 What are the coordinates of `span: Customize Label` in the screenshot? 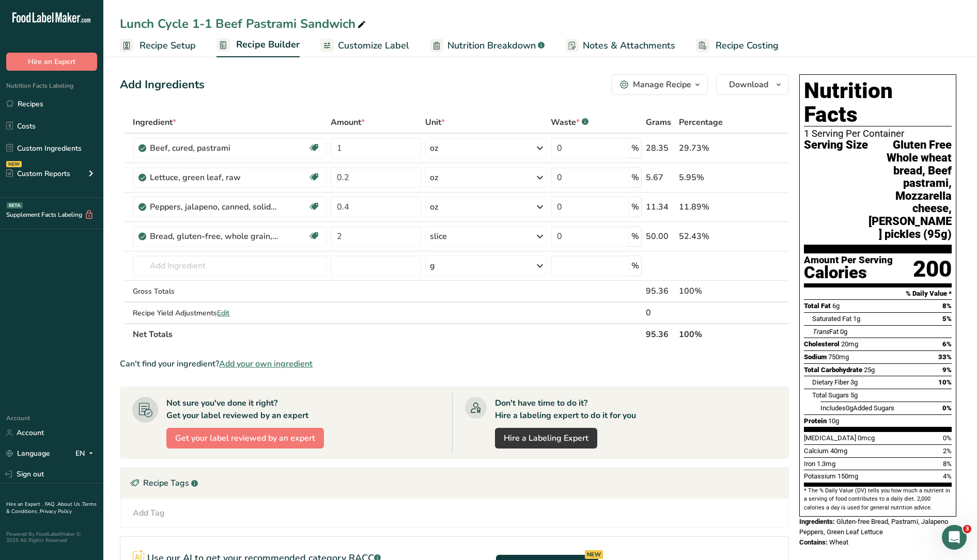 It's located at (374, 45).